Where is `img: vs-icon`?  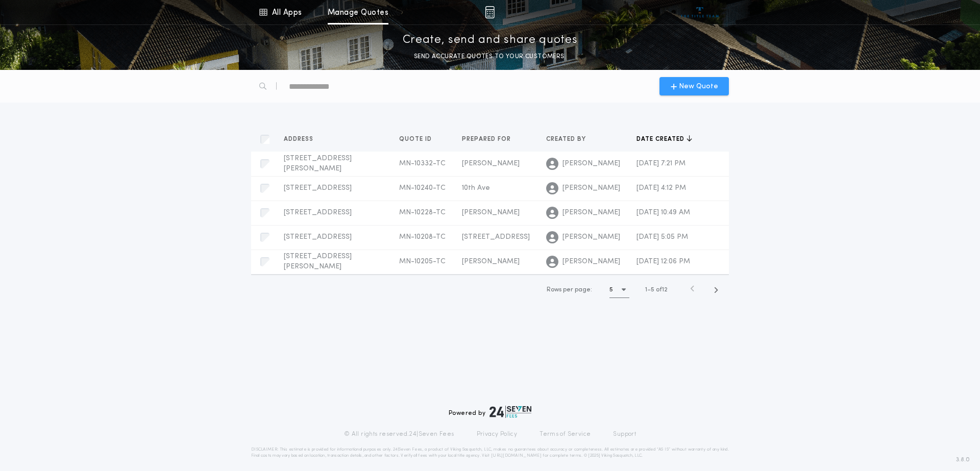 img: vs-icon is located at coordinates (700, 12).